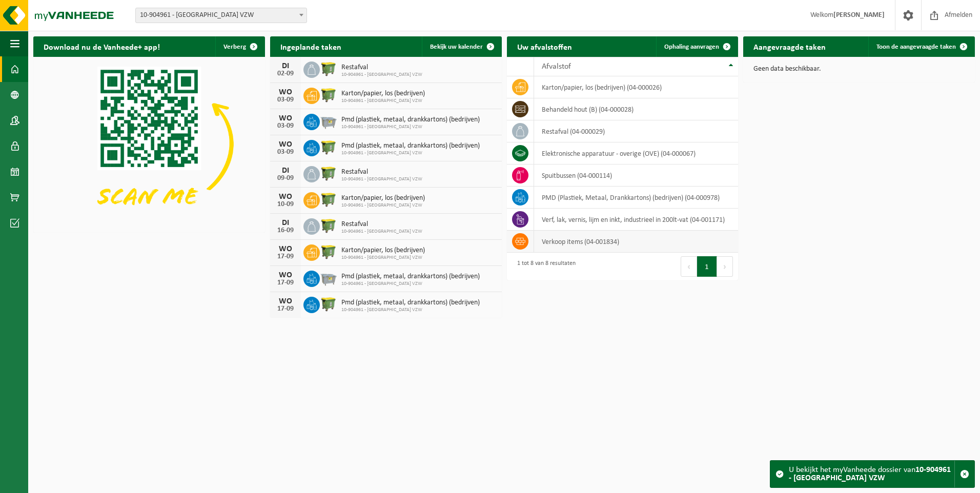 This screenshot has width=980, height=493. What do you see at coordinates (636, 242) in the screenshot?
I see `td: verkoop items (04-001834)` at bounding box center [636, 242].